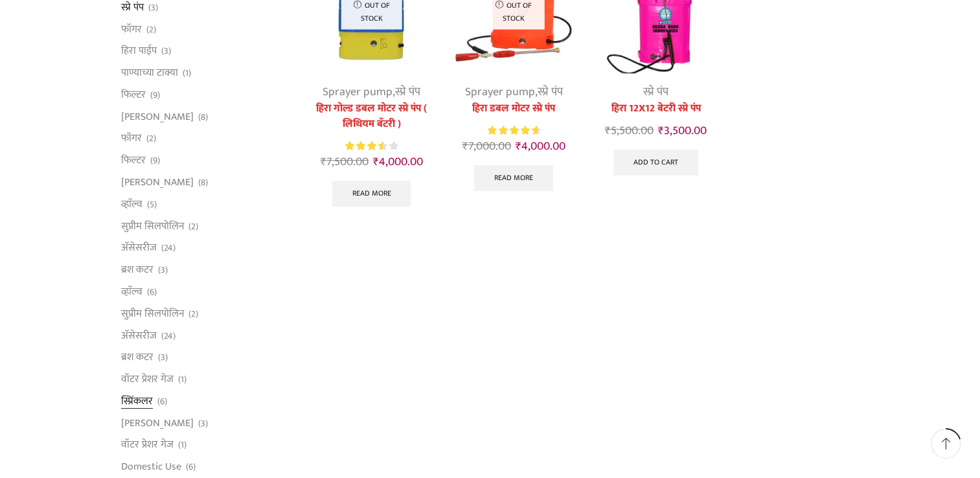 This screenshot has height=478, width=980. What do you see at coordinates (149, 73) in the screenshot?
I see `a: पाण्याच्या टाक्या` at bounding box center [149, 73].